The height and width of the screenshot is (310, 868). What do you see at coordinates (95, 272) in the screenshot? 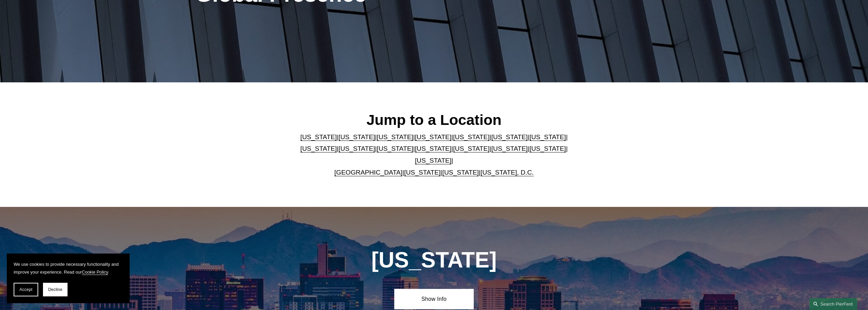
I see `a: Cookie Policy` at bounding box center [95, 272].